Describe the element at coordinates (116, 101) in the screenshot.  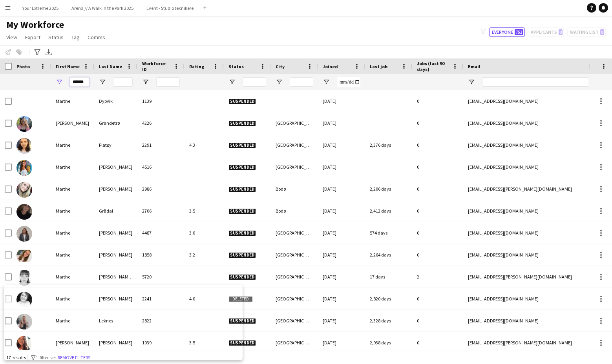
I see `div: Dypvik` at that location.